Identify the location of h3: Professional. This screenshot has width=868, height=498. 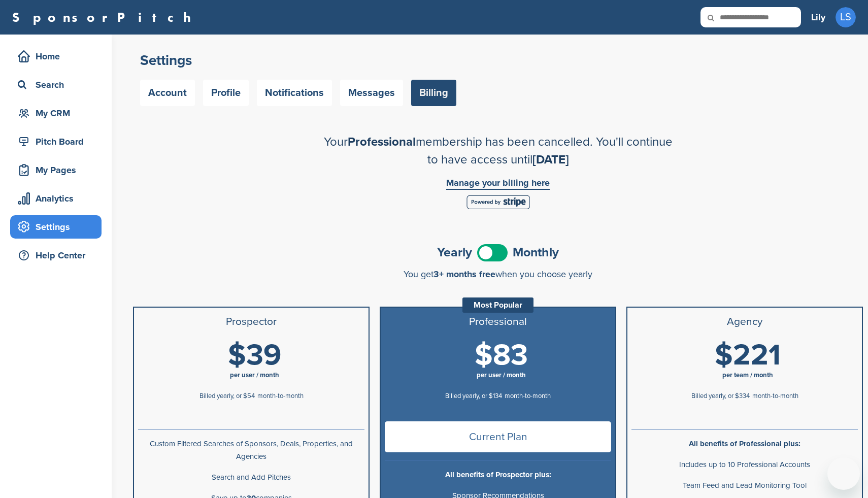
(498, 322).